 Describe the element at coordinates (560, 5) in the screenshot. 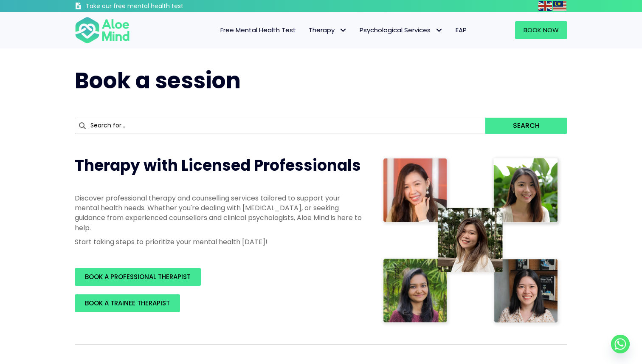

I see `a: Malay` at that location.